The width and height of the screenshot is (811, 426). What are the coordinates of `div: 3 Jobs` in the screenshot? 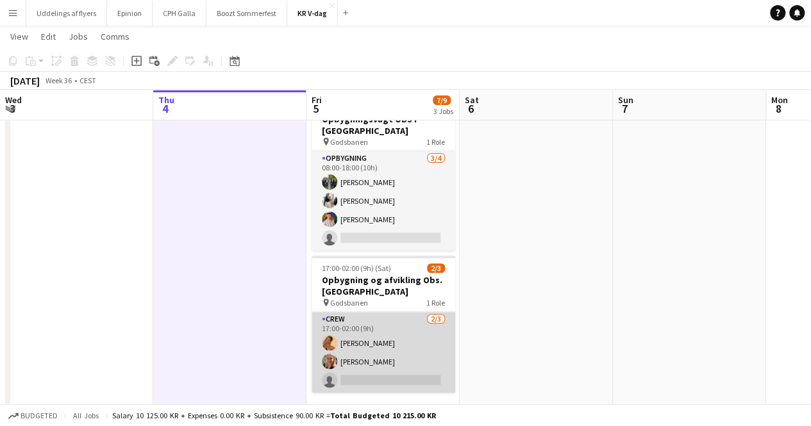 It's located at (443, 111).